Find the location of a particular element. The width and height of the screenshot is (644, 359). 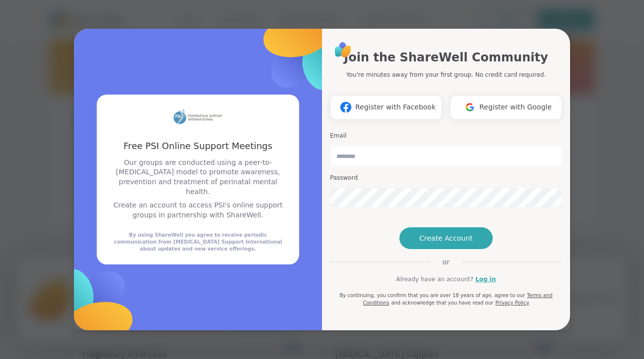

h1: Join the ShareWell Community is located at coordinates (445, 58).